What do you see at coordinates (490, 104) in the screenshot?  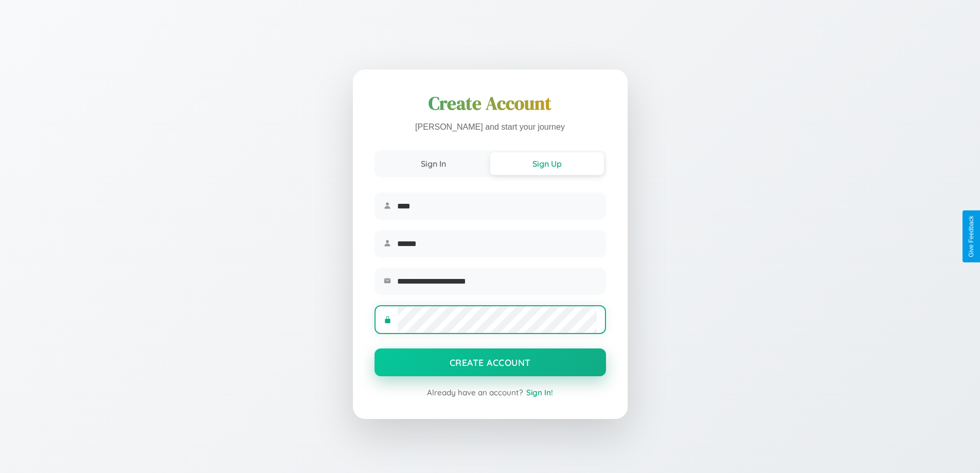 I see `h1: Create Account` at bounding box center [490, 104].